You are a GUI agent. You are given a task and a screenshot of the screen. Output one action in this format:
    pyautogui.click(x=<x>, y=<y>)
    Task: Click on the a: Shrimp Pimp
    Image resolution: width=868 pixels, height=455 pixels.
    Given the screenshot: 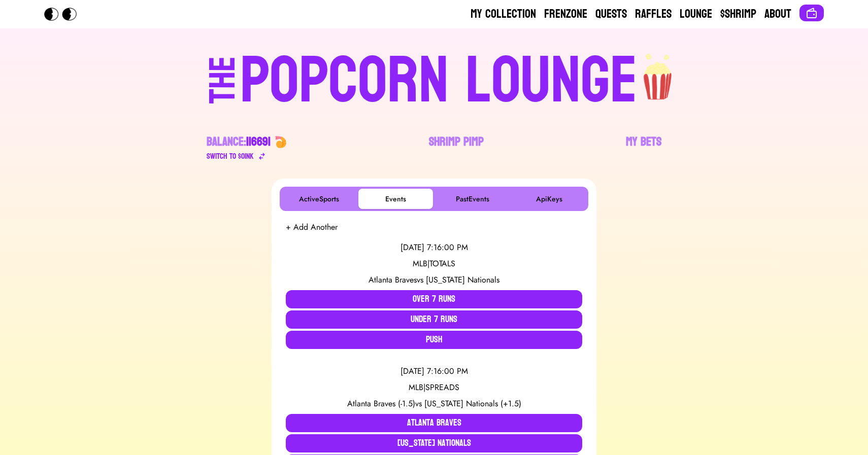 What is the action you would take?
    pyautogui.click(x=457, y=149)
    